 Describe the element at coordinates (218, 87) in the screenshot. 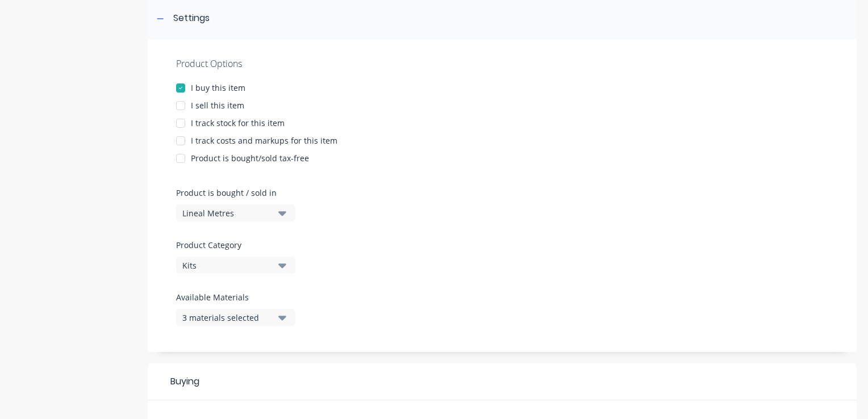

I see `div: I buy this item` at that location.